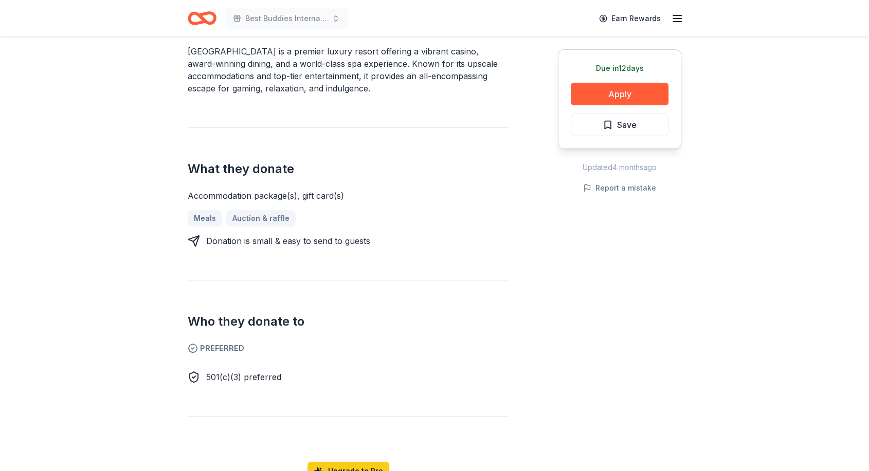 This screenshot has height=471, width=869. What do you see at coordinates (619, 168) in the screenshot?
I see `div: Updated 4 months ago` at bounding box center [619, 168].